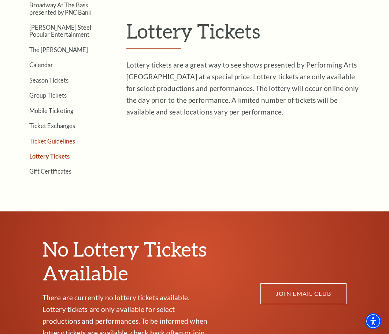  What do you see at coordinates (48, 95) in the screenshot?
I see `a: Group Tickets` at bounding box center [48, 95].